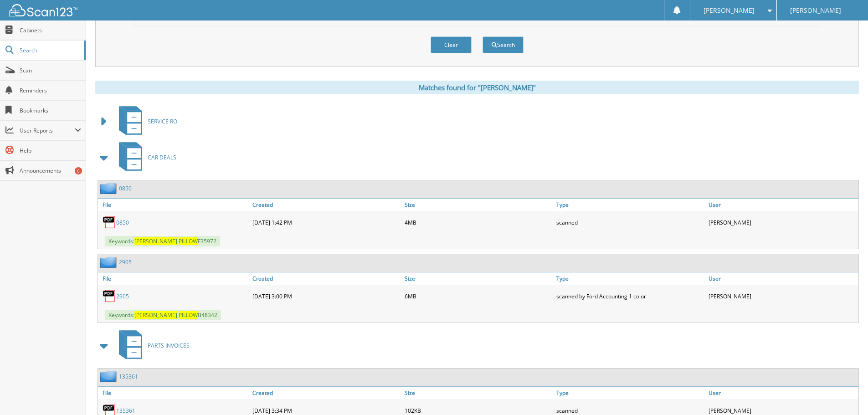  Describe the element at coordinates (151, 346) in the screenshot. I see `a: PARTS INVOICES` at that location.